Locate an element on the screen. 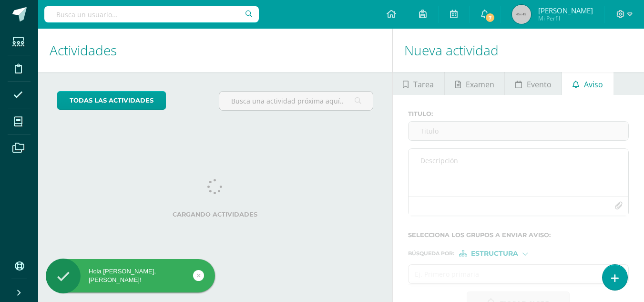 This screenshot has width=644, height=302. input: Titulo is located at coordinates (518, 131).